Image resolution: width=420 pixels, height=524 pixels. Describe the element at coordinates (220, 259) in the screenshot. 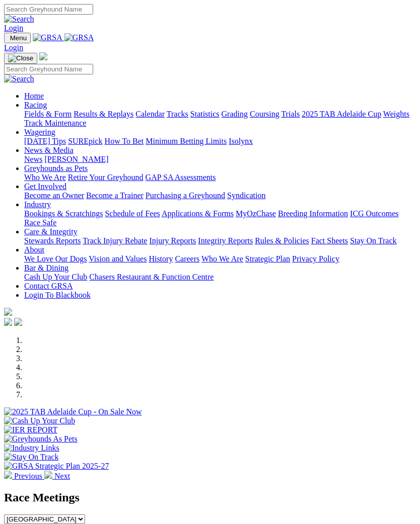

I see `div: About` at that location.